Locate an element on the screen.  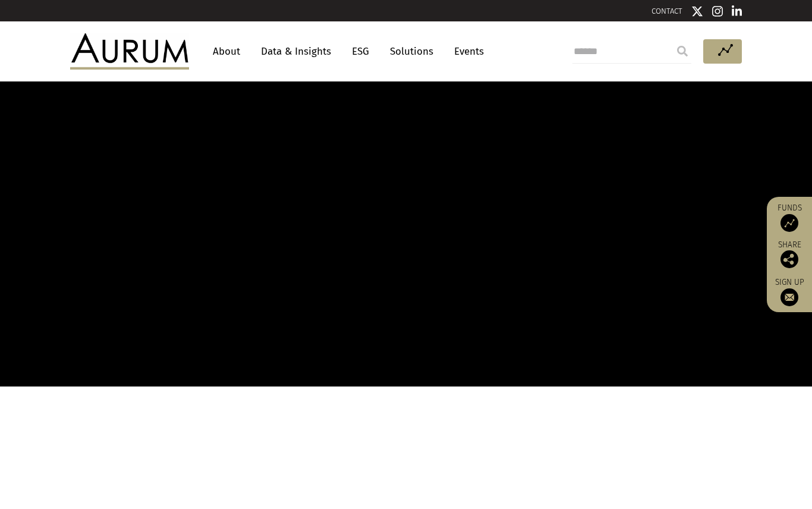
a: ESG is located at coordinates (360, 51).